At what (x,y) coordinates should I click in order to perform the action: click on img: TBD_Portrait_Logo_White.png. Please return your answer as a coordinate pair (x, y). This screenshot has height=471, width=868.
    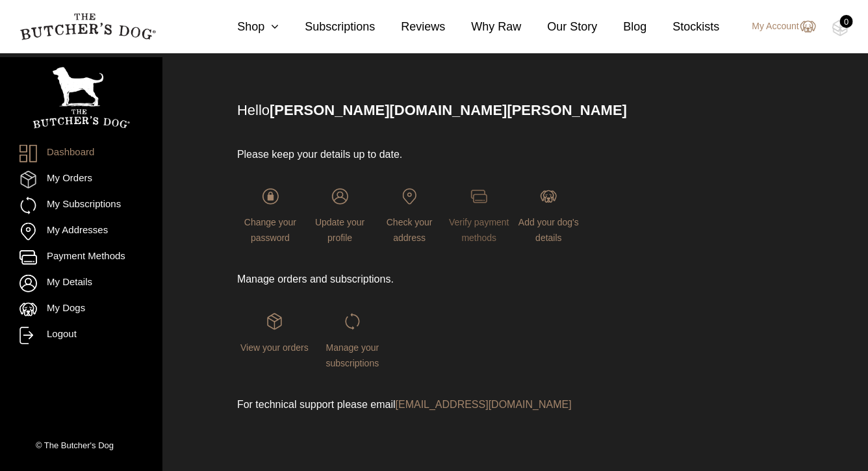
    Looking at the image, I should click on (81, 97).